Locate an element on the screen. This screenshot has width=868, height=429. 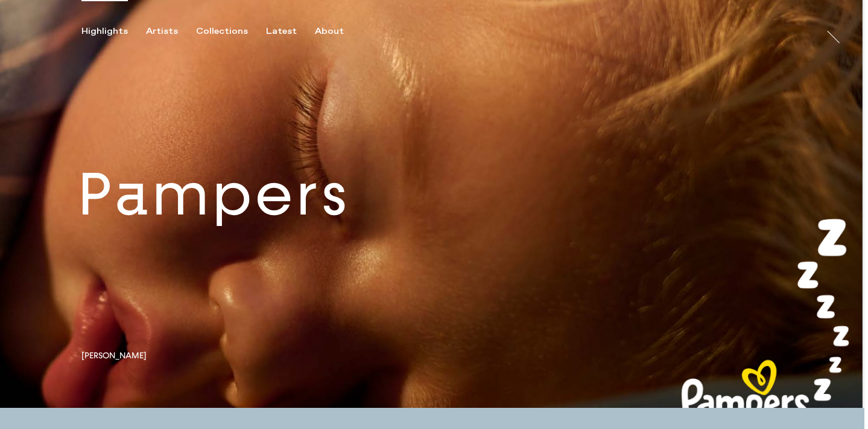
button: Highlights is located at coordinates (114, 31).